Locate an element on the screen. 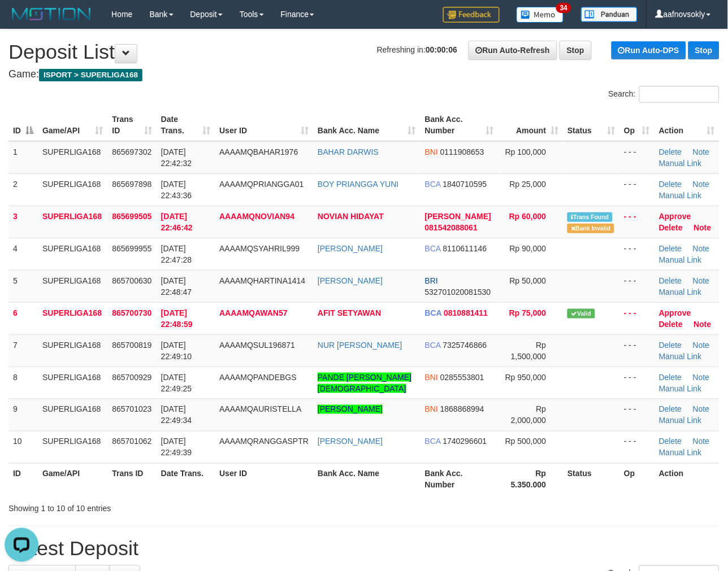  td: 3 is located at coordinates (23, 222).